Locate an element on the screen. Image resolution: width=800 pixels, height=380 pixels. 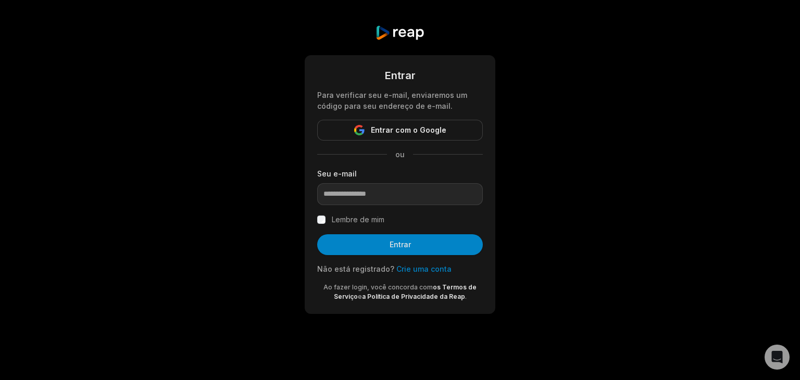
font: Crie uma conta is located at coordinates (424, 269).